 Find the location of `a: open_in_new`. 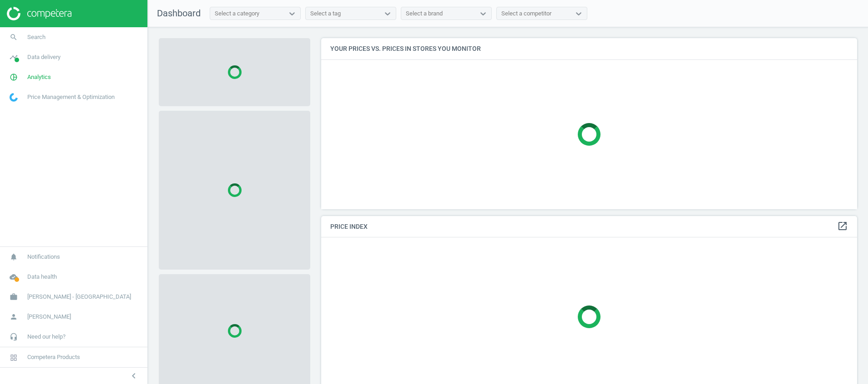

a: open_in_new is located at coordinates (842, 226).